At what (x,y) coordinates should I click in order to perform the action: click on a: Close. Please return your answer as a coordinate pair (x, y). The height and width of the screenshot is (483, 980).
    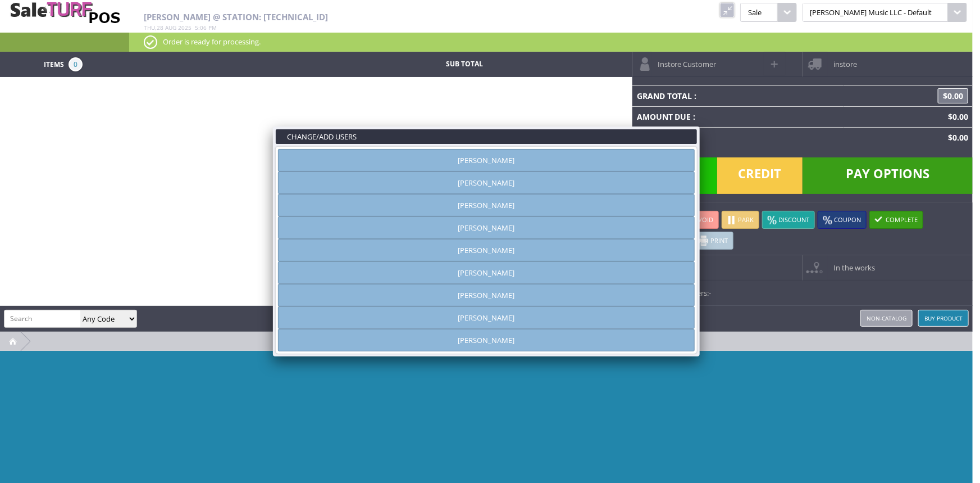
    Looking at the image, I should click on (700, 126).